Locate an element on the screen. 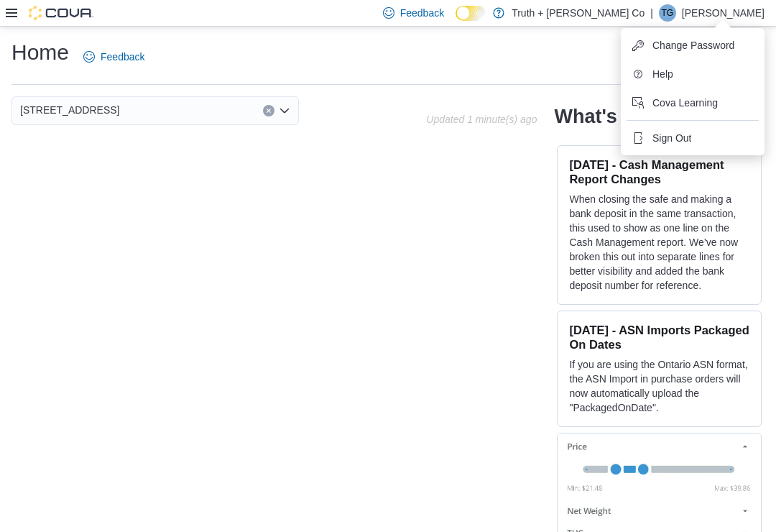  h2: What's new is located at coordinates (606, 117).